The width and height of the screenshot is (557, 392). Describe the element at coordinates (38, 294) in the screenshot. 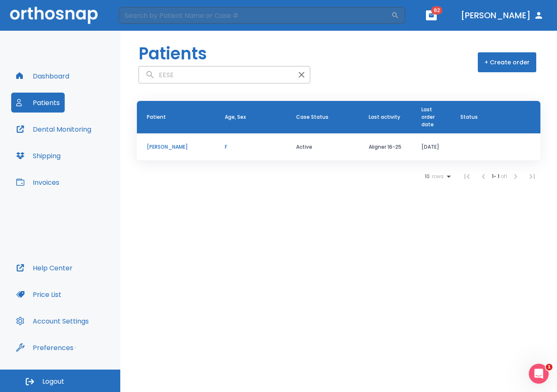

I see `a: Price List` at that location.